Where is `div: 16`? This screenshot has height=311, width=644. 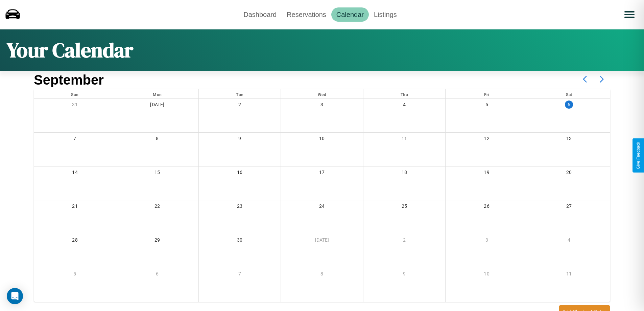 div: 16 is located at coordinates (240, 173).